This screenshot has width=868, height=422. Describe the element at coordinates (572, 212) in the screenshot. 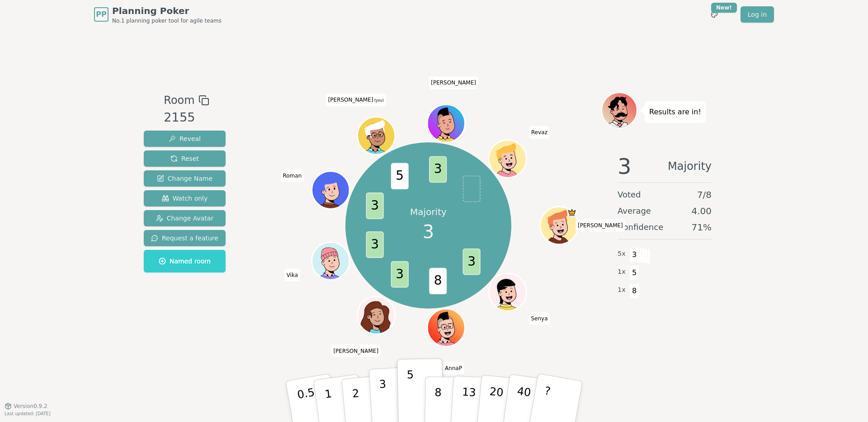

I see `span: Ira is the host` at that location.